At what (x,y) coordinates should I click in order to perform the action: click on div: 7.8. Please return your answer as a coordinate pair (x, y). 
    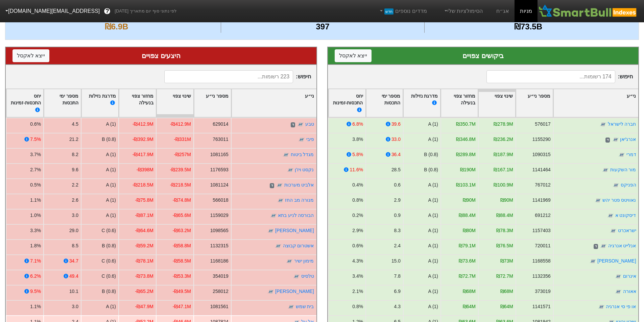
    Looking at the image, I should click on (397, 276).